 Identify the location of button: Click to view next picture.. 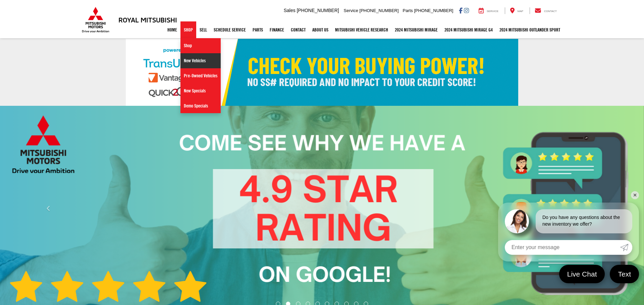
(596, 209).